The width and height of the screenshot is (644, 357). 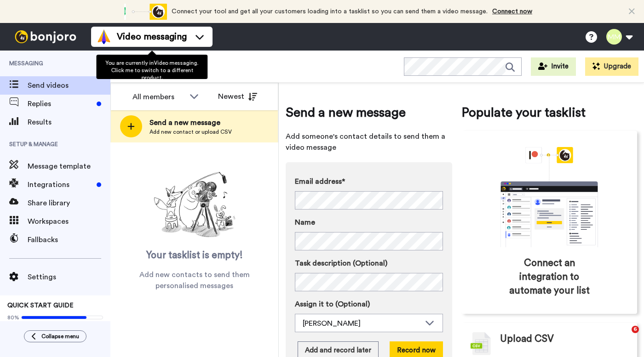 What do you see at coordinates (104, 37) in the screenshot?
I see `img: vm-color.svg` at bounding box center [104, 37].